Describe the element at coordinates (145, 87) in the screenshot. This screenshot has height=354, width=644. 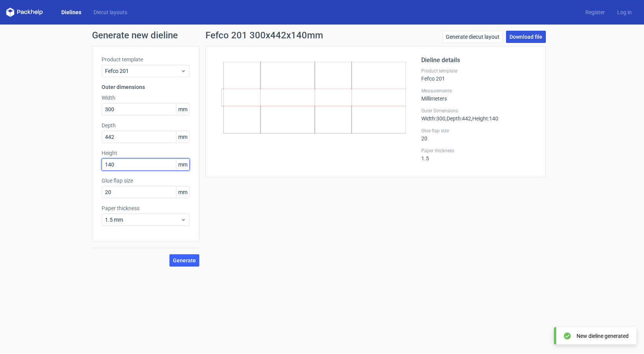
I see `h3: Outer dimensions` at that location.